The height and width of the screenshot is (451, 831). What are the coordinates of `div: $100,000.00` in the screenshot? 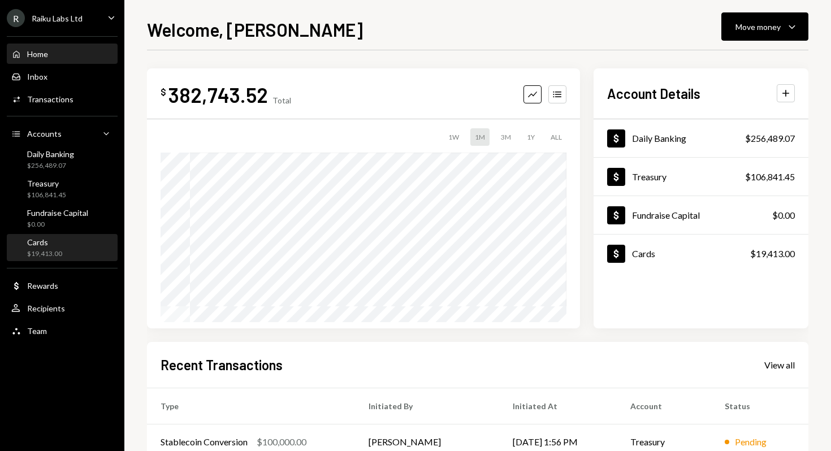 It's located at (282, 442).